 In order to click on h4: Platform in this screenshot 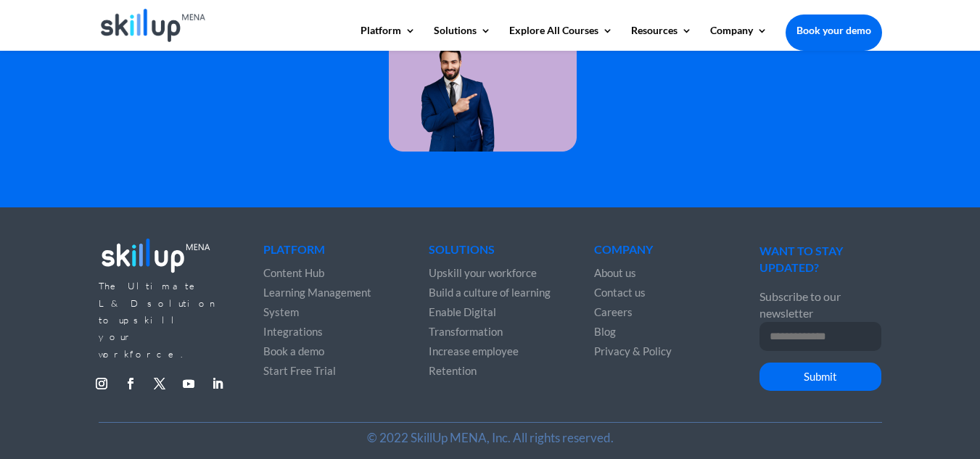, I will do `click(324, 254)`.